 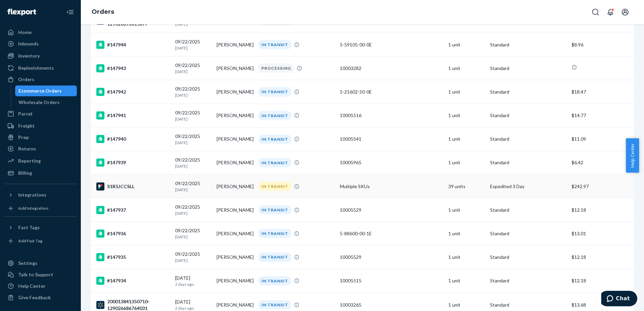 What do you see at coordinates (391, 139) in the screenshot?
I see `div: 10005541` at bounding box center [391, 139].